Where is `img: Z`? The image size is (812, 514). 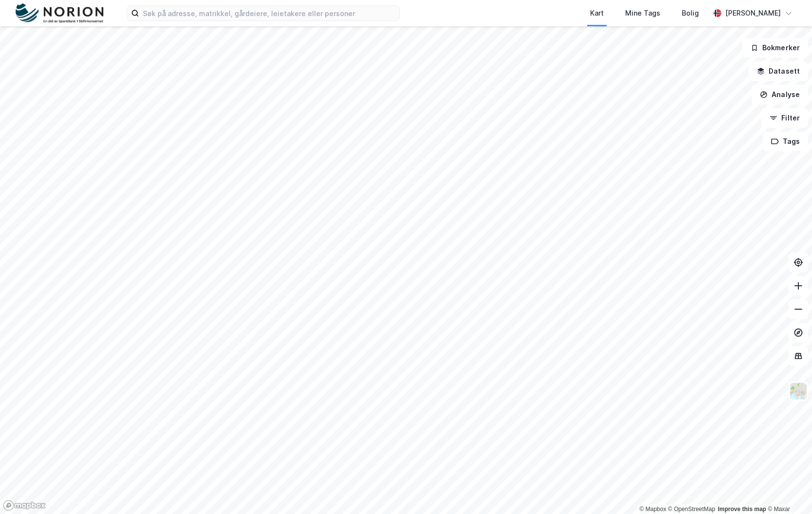
img: Z is located at coordinates (798, 391).